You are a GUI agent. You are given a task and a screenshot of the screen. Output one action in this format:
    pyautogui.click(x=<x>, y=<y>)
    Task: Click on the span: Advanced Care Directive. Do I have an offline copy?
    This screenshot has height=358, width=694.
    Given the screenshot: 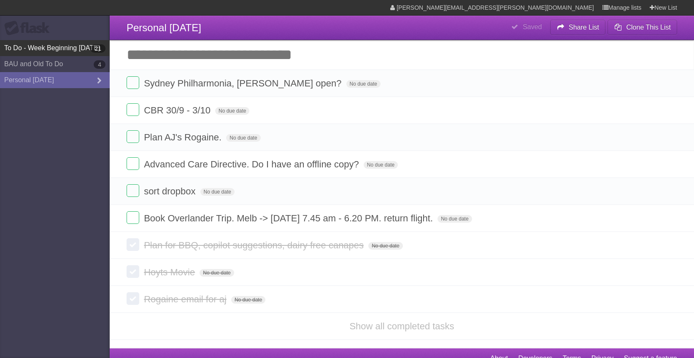 What is the action you would take?
    pyautogui.click(x=252, y=164)
    